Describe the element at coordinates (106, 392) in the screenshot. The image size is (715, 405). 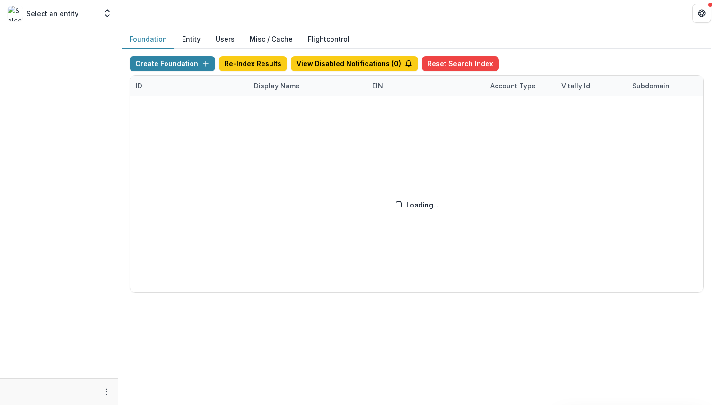
I see `button: More` at that location.